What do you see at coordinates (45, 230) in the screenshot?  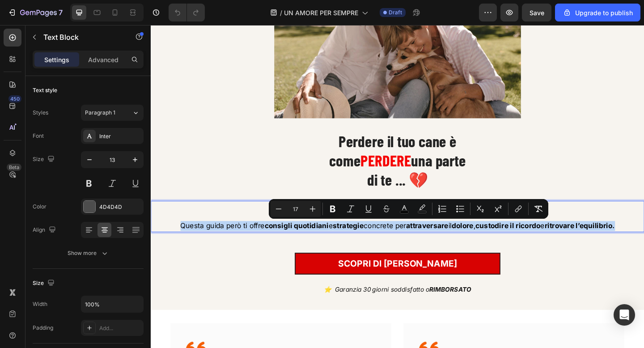 I see `div: Align` at bounding box center [45, 230].